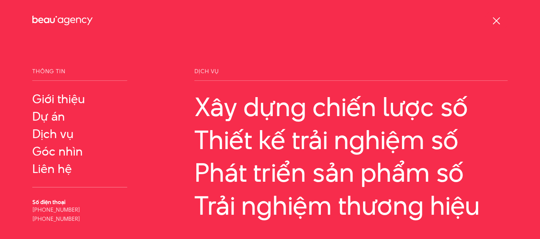 Image resolution: width=540 pixels, height=239 pixels. Describe the element at coordinates (351, 206) in the screenshot. I see `a: Trải nghiệm thương hiệu` at that location.